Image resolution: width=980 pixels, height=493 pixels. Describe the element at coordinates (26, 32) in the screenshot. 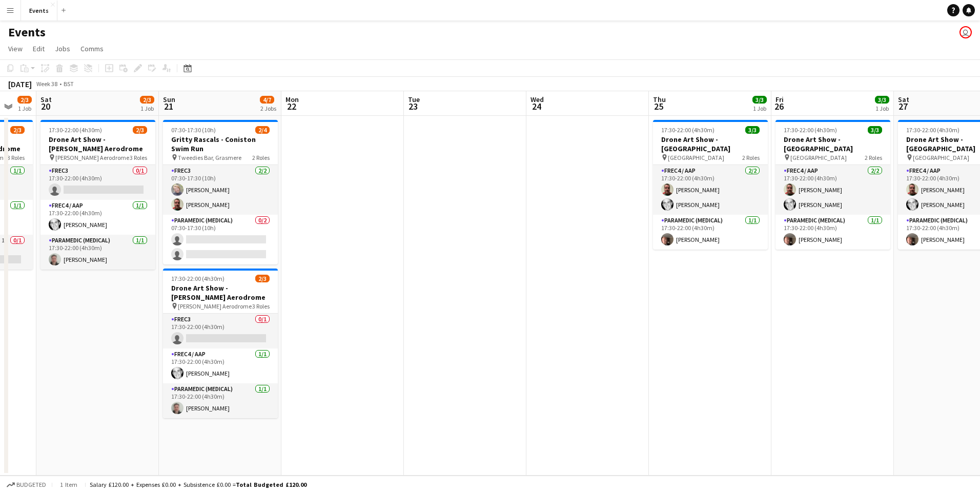

I see `h1: Events` at that location.